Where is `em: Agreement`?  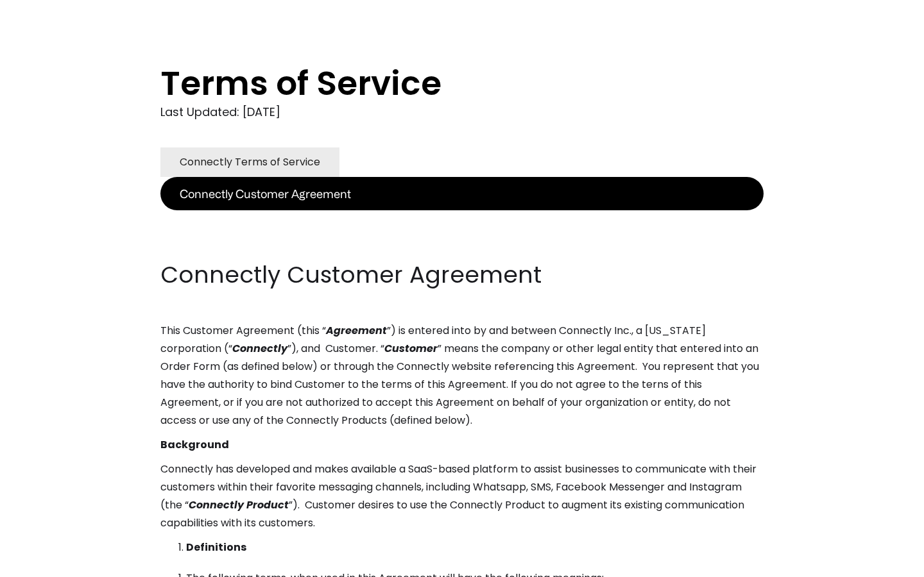
em: Agreement is located at coordinates (356, 330).